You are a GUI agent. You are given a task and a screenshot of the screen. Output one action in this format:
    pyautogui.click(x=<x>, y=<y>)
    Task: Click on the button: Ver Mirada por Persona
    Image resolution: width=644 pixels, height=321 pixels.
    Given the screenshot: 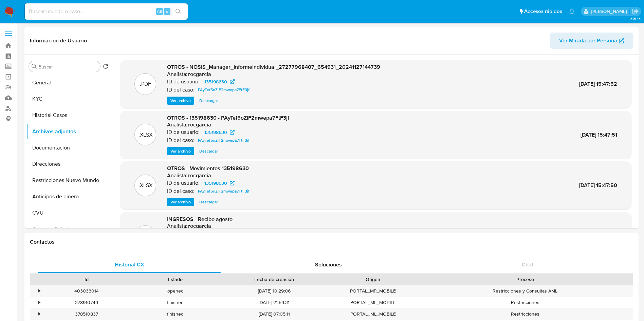 What is the action you would take?
    pyautogui.click(x=592, y=40)
    